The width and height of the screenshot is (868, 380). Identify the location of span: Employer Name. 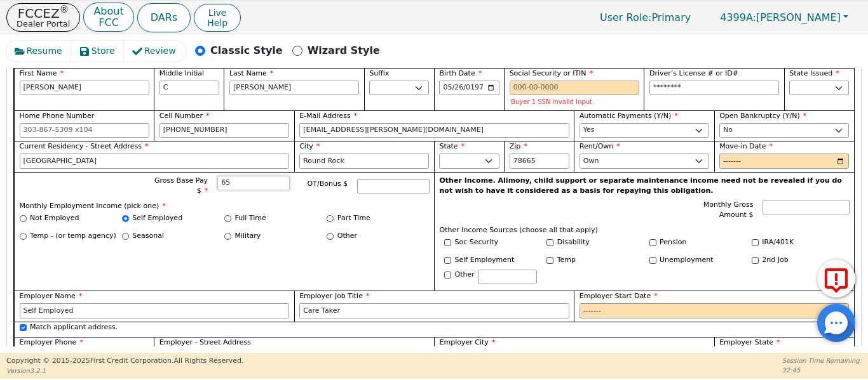
(51, 296).